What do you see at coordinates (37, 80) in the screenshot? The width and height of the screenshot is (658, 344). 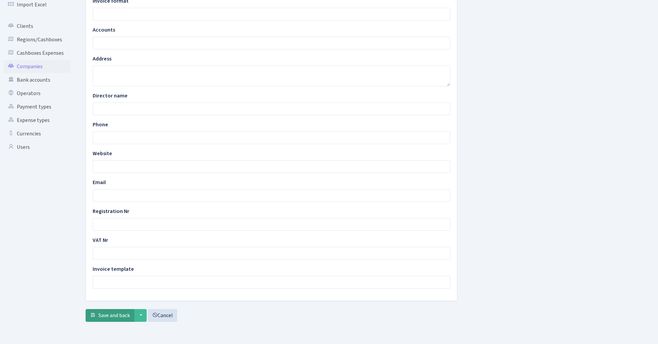 I see `a: Bank accounts` at bounding box center [37, 80].